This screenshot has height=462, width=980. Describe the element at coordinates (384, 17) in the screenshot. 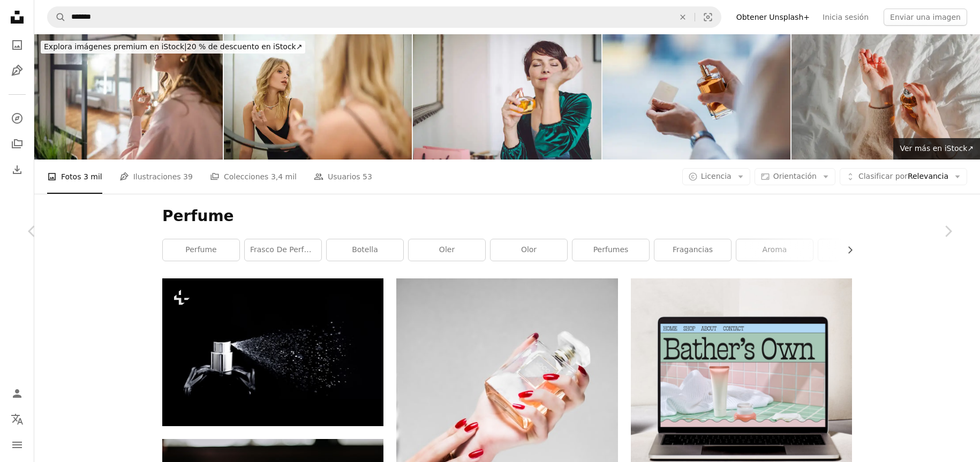

I see `form: Encuentra imágenes en todo el sitio` at that location.